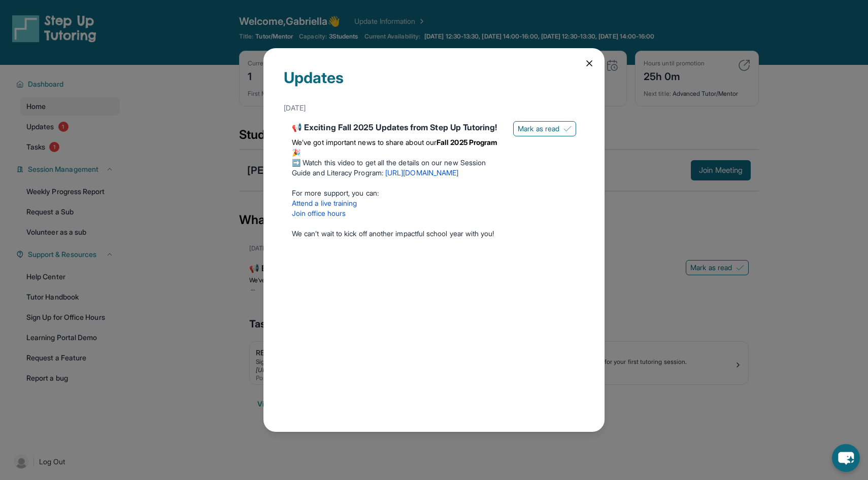 The image size is (868, 480). Describe the element at coordinates (846, 458) in the screenshot. I see `button: chat-button` at that location.